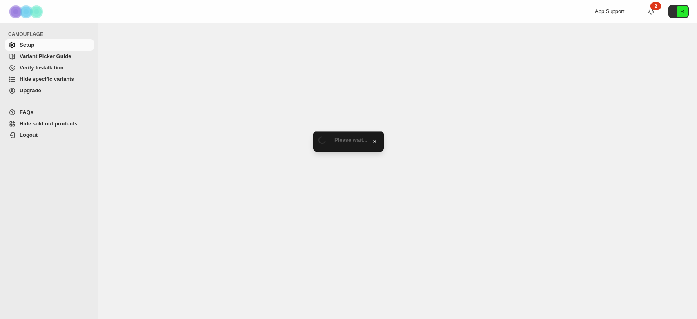 The image size is (697, 319). Describe the element at coordinates (49, 45) in the screenshot. I see `a: Setup` at that location.